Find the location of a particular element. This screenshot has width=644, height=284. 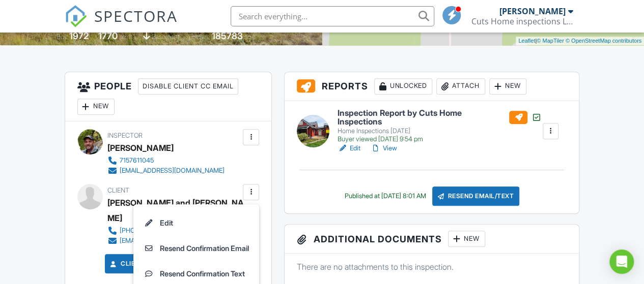

div: 7157611045 is located at coordinates (137, 161).